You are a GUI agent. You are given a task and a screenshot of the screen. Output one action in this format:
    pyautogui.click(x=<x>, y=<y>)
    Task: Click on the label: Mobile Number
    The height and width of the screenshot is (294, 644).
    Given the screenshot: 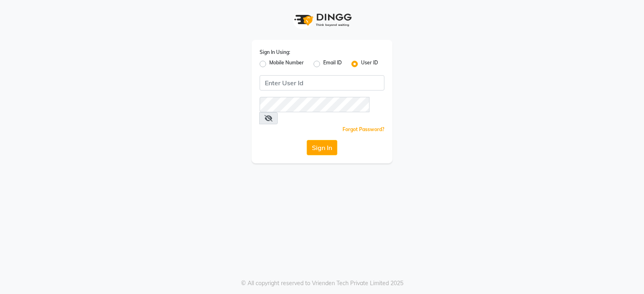 What is the action you would take?
    pyautogui.click(x=286, y=64)
    